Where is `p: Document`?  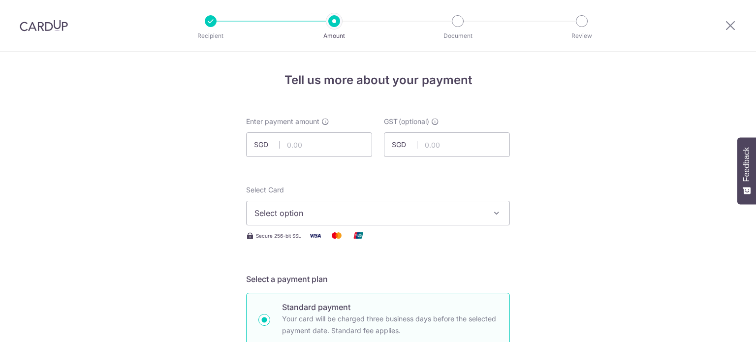 p: Document is located at coordinates (458, 36).